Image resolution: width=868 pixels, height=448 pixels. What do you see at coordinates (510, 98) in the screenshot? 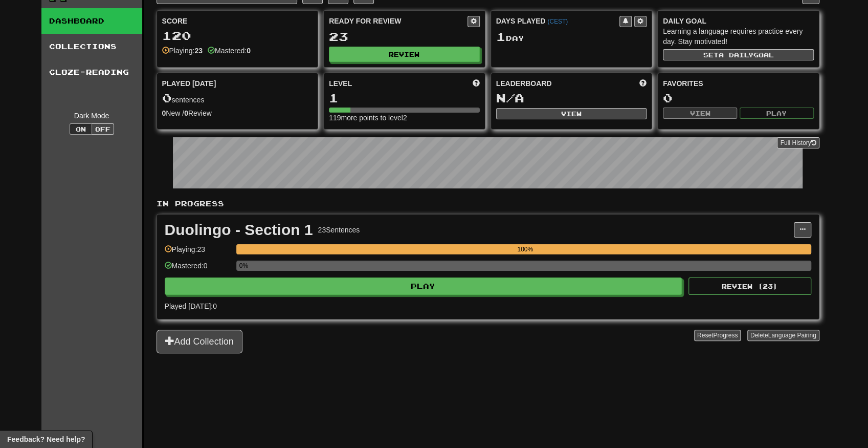
I see `span: N/A` at bounding box center [510, 98].